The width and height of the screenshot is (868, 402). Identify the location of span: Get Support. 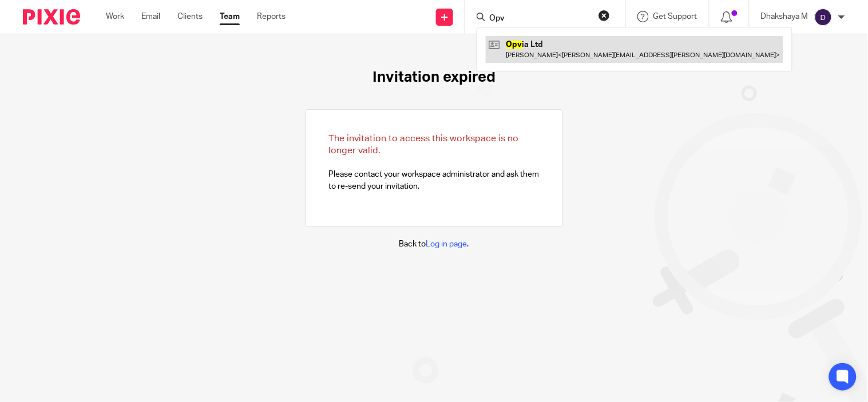
(675, 16).